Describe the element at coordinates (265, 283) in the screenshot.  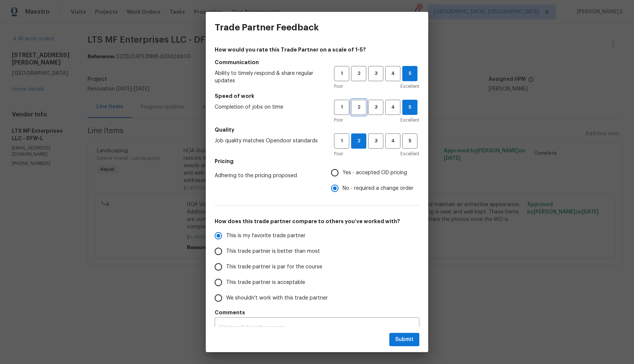
I see `span: This trade partner is acceptable` at that location.